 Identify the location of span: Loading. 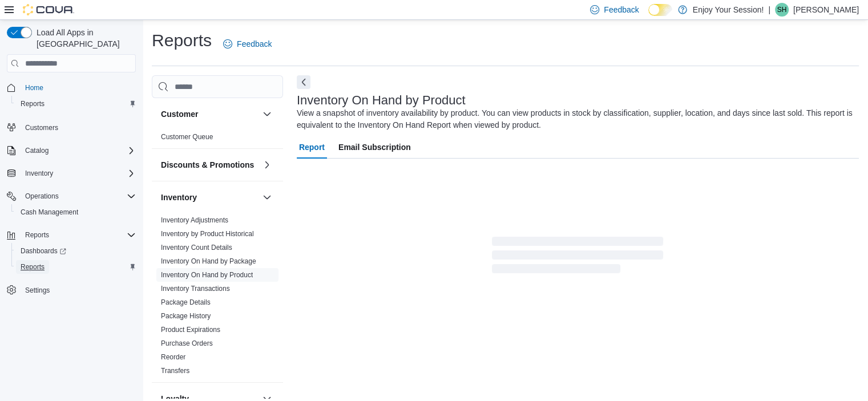
(578, 257).